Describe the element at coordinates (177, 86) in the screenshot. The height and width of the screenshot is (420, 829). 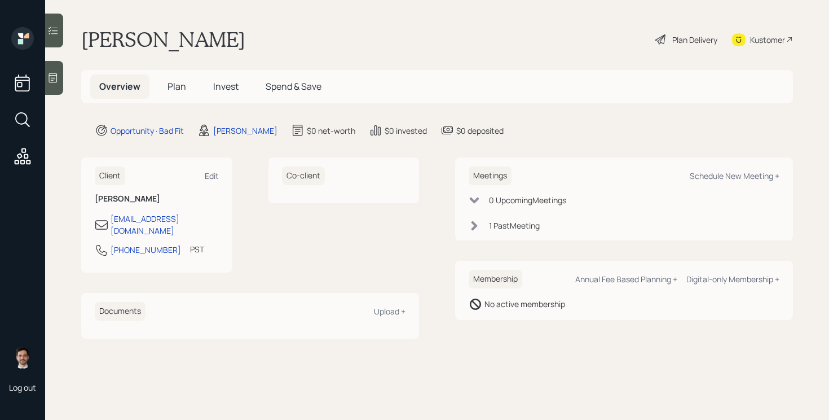
I see `span: Plan` at that location.